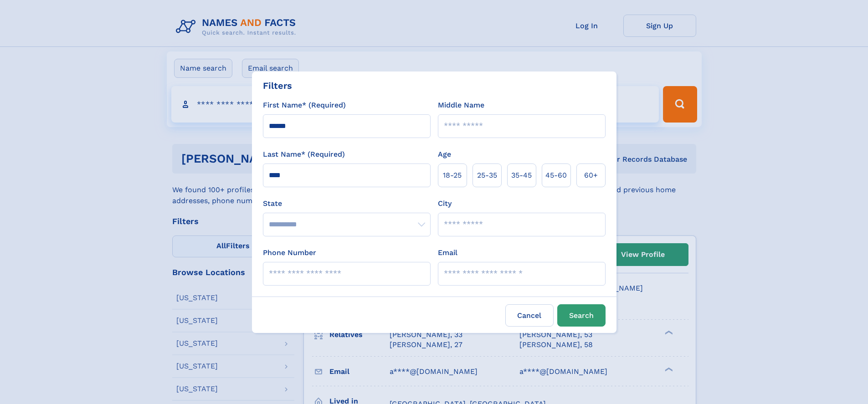 Image resolution: width=868 pixels, height=404 pixels. I want to click on div: Filters, so click(277, 86).